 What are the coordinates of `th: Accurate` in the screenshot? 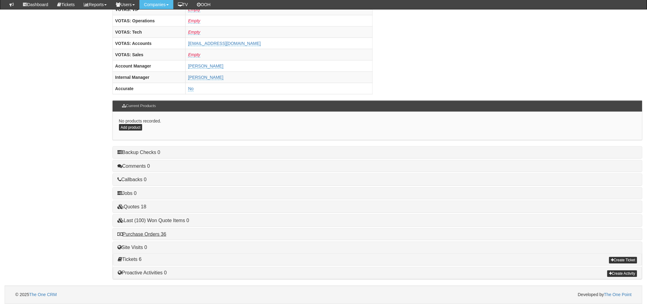 It's located at (149, 89).